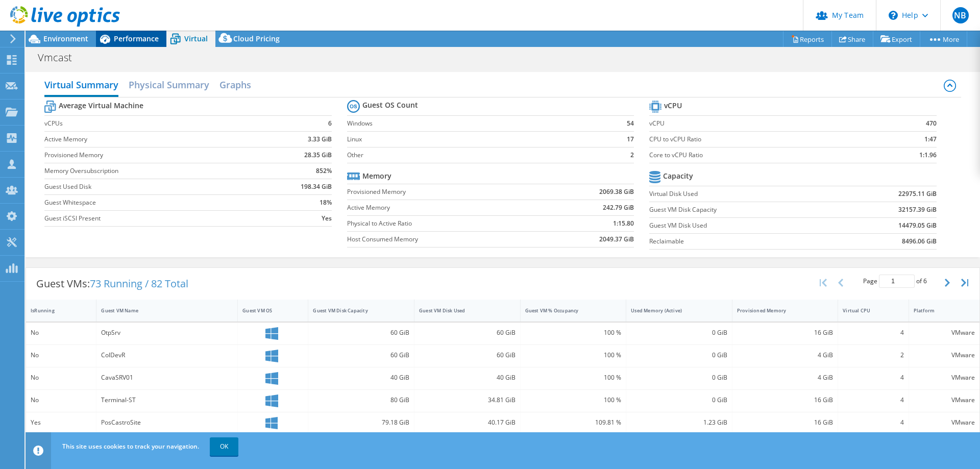 This screenshot has width=980, height=469. Describe the element at coordinates (672, 106) in the screenshot. I see `b: vCPU` at that location.